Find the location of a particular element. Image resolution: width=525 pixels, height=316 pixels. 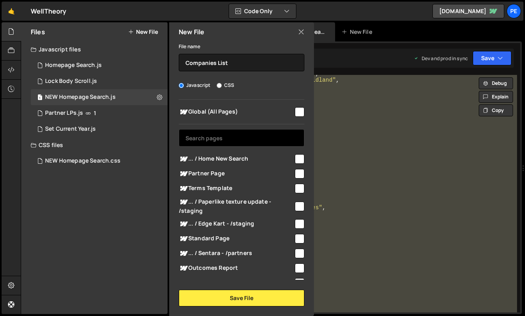

div: Pe is located at coordinates (513, 11).